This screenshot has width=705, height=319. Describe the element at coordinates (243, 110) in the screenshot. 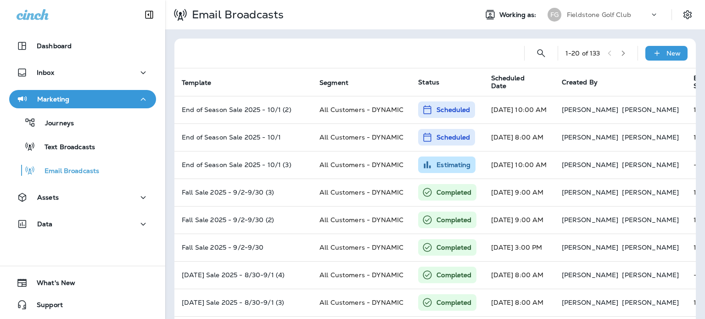

I see `p: End of Season Sale 2025 - 10/1 (2)` at that location.